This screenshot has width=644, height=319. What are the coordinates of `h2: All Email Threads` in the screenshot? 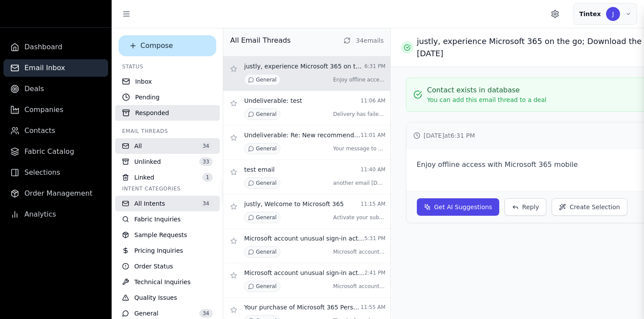 It's located at (260, 40).